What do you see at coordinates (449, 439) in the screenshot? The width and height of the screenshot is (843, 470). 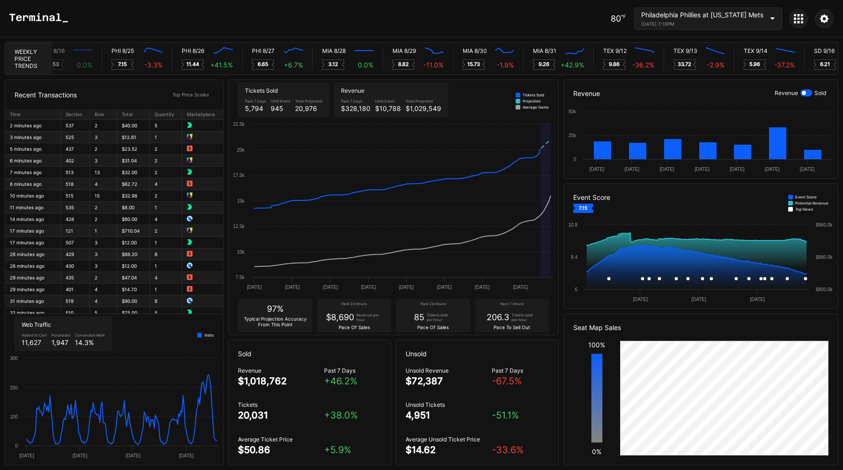 I see `div: Average Unsold Ticket Price` at bounding box center [449, 439].